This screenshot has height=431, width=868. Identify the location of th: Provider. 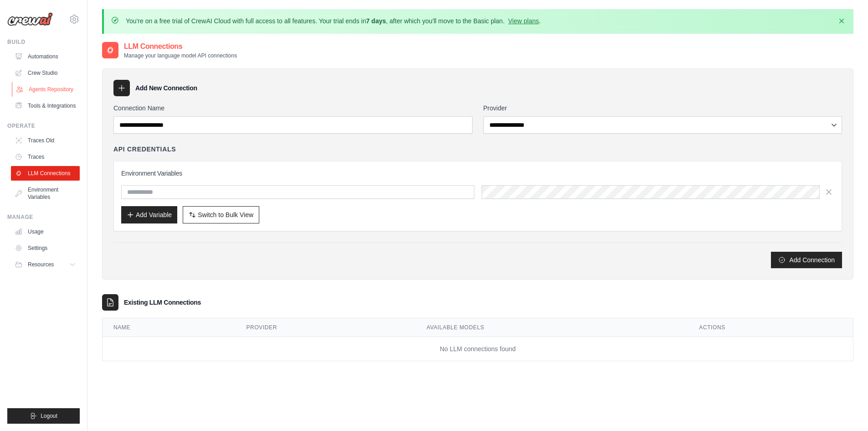
(326, 327).